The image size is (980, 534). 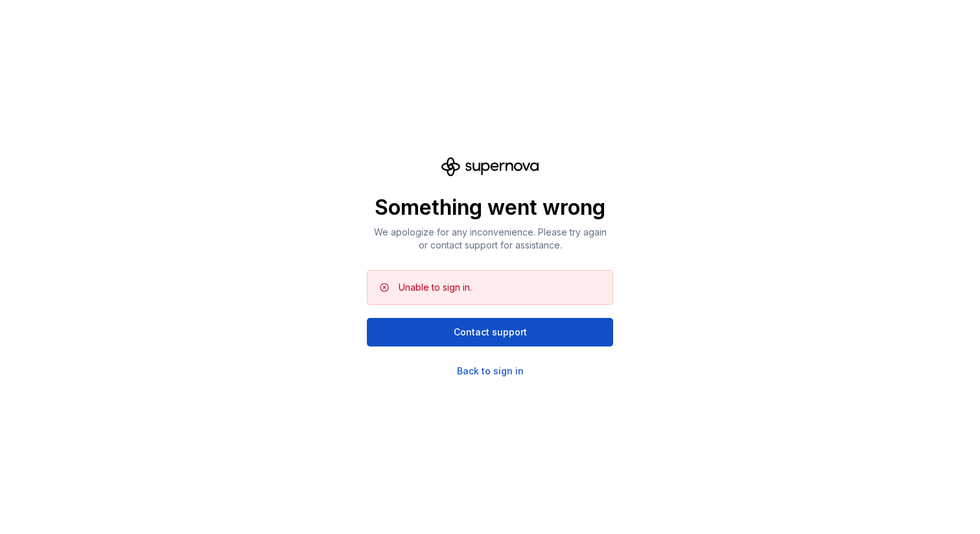 I want to click on button: Contact support, so click(x=490, y=332).